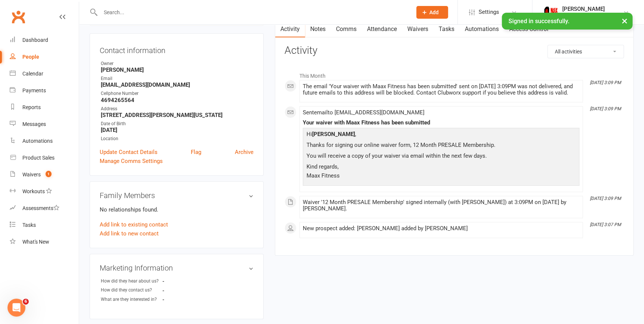 The width and height of the screenshot is (644, 324). Describe the element at coordinates (44, 208) in the screenshot. I see `a: Assessments` at that location.